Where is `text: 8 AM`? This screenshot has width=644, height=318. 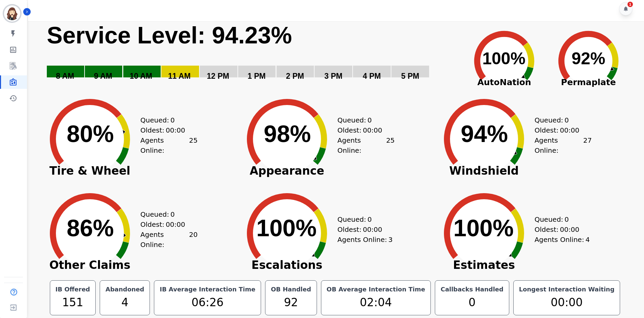 text: 8 AM is located at coordinates (65, 76).